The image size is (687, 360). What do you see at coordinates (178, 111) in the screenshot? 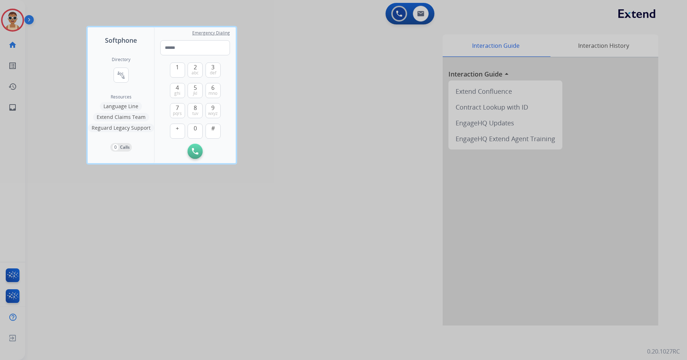
I see `button: 7pqrs` at bounding box center [178, 111].